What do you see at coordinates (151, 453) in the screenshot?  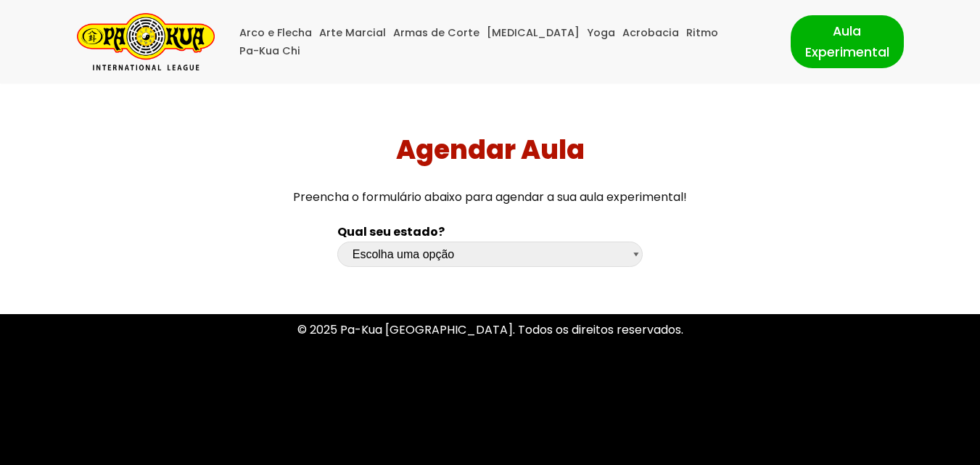 I see `p: | Movido a` at bounding box center [151, 453].